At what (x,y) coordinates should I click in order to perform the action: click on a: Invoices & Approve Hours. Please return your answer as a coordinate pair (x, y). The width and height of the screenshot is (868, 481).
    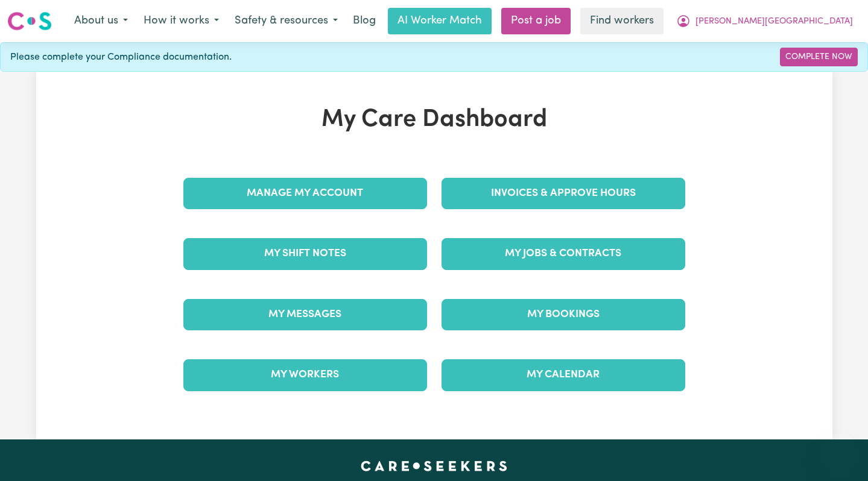
    Looking at the image, I should click on (564, 193).